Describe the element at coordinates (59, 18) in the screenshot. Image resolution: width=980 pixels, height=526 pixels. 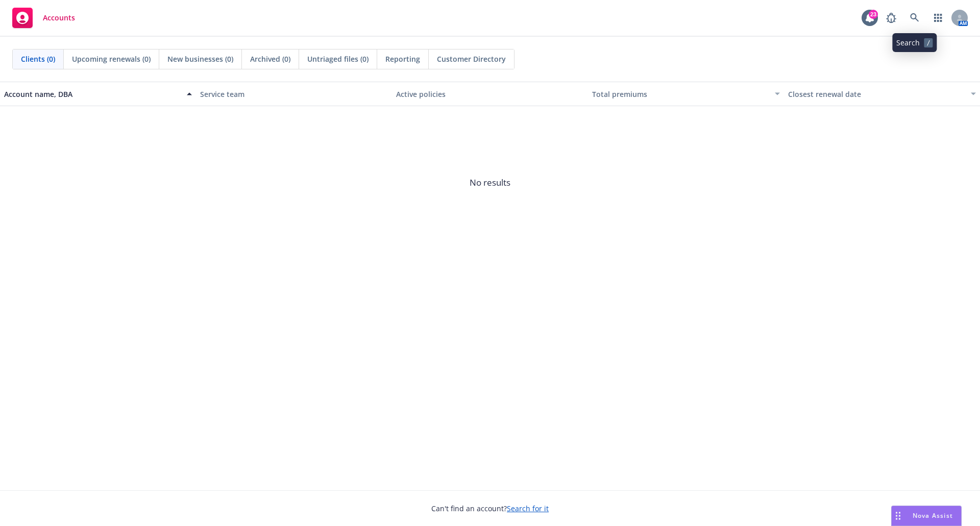
I see `span: Accounts` at that location.